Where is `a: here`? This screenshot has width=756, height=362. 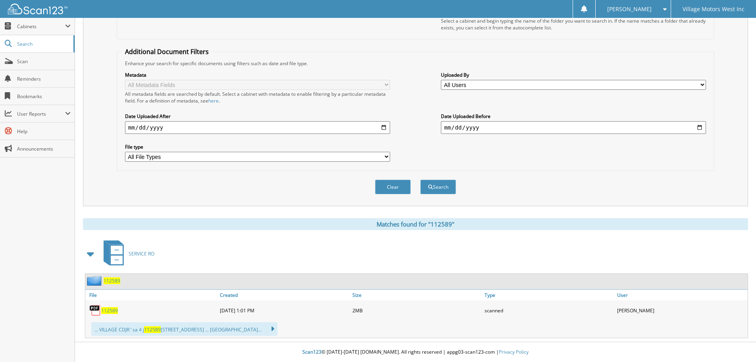
a: here is located at coordinates (214, 100).